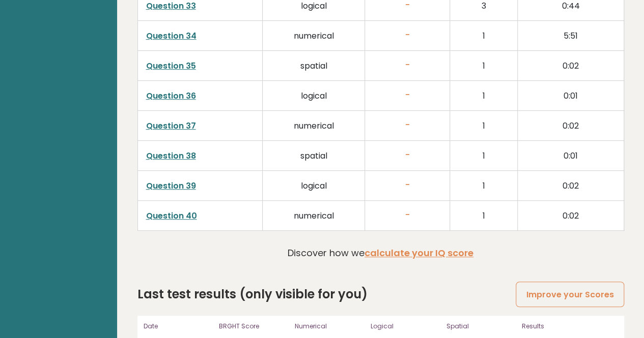 The width and height of the screenshot is (644, 338). What do you see at coordinates (171, 36) in the screenshot?
I see `a: Question 34` at bounding box center [171, 36].